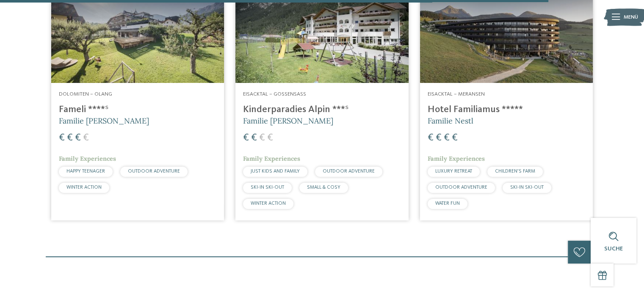 This screenshot has height=294, width=644. What do you see at coordinates (515, 171) in the screenshot?
I see `span: CHILDREN’S FARM` at bounding box center [515, 171].